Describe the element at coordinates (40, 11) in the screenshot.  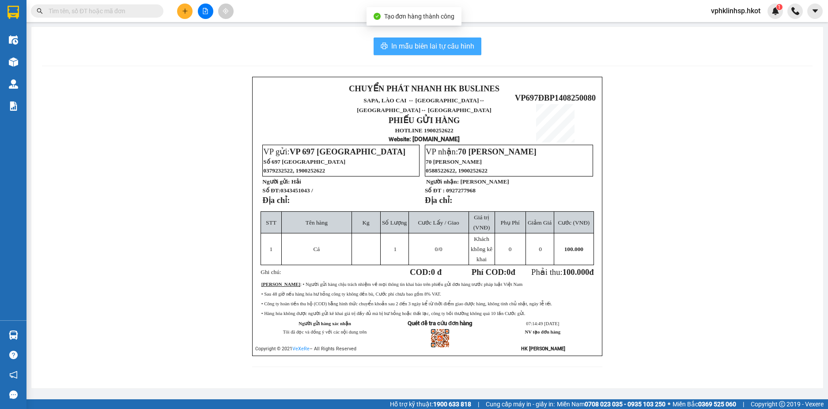
I see `span: search` at that location.